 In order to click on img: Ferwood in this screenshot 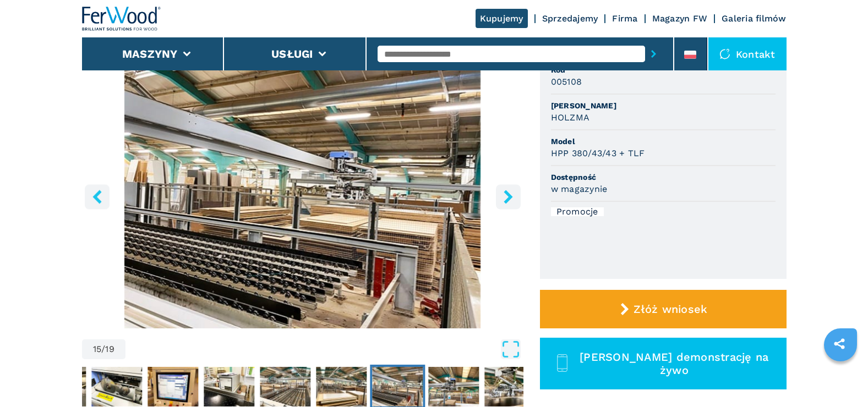, I will do `click(121, 19)`.